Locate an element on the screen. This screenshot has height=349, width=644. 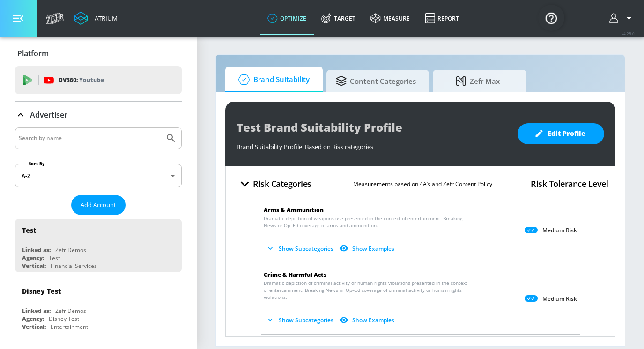
button: Edit Profile is located at coordinates (561, 133).